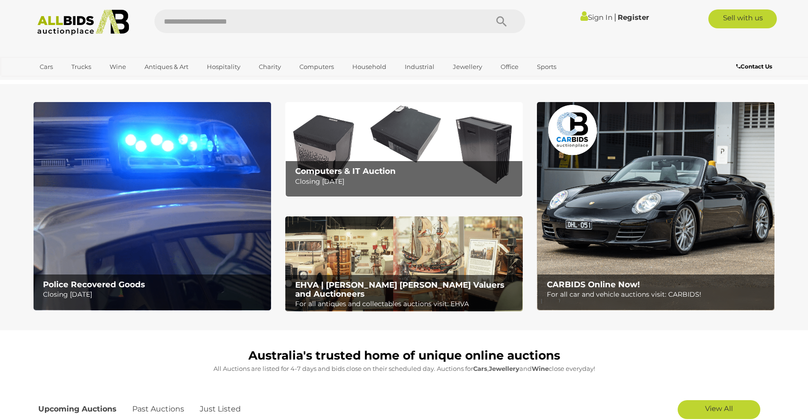  What do you see at coordinates (540, 368) in the screenshot?
I see `strong: Wine` at bounding box center [540, 368].